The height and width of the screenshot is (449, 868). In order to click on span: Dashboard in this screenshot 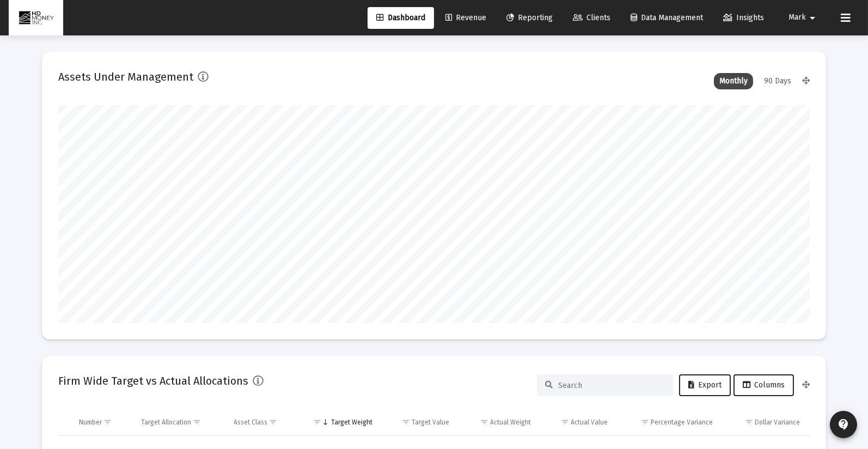, I will do `click(401, 17)`.